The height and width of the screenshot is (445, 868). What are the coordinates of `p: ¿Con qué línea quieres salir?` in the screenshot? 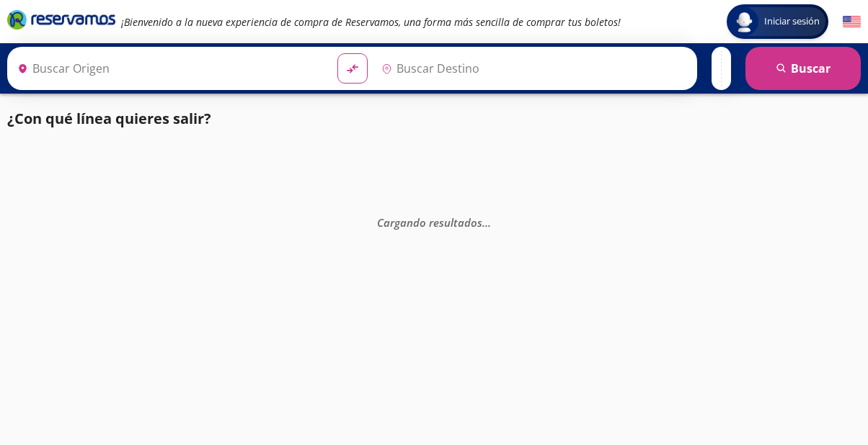 It's located at (109, 119).